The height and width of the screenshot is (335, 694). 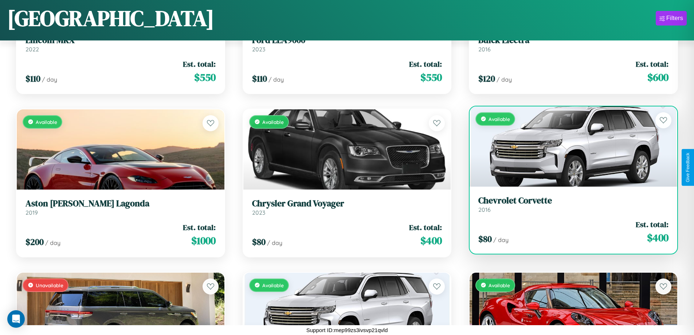 I want to click on button: Filters, so click(x=671, y=18).